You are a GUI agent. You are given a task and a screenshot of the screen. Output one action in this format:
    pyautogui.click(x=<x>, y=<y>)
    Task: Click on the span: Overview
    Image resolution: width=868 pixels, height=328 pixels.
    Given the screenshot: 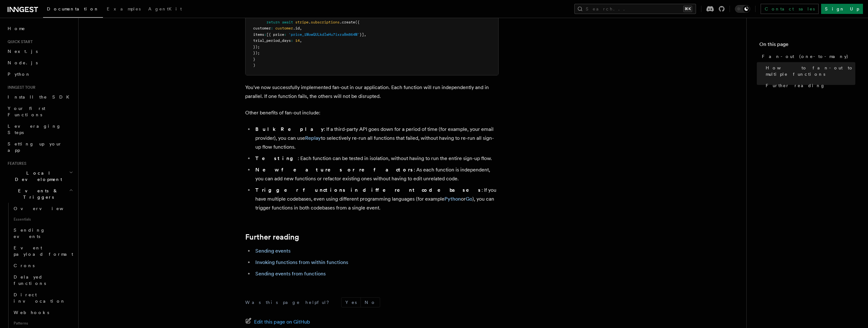 What is the action you would take?
    pyautogui.click(x=46, y=209)
    